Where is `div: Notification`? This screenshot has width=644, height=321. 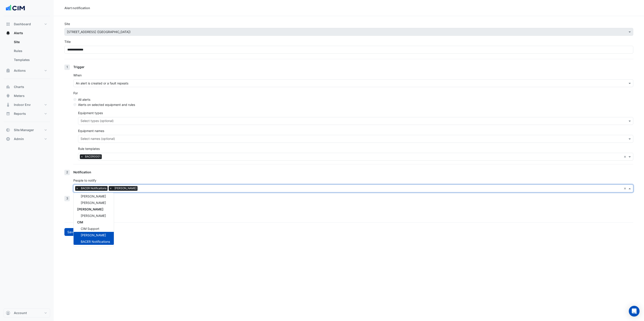 div: Notification is located at coordinates (353, 172).